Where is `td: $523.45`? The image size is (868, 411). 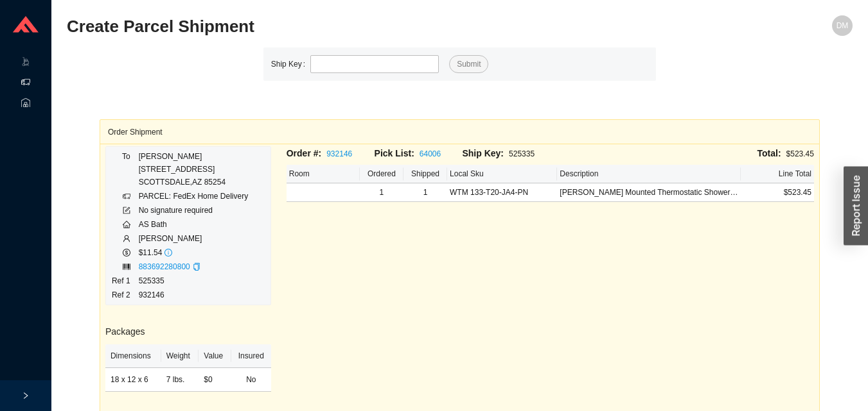
td: $523.45 is located at coordinates (777, 192).